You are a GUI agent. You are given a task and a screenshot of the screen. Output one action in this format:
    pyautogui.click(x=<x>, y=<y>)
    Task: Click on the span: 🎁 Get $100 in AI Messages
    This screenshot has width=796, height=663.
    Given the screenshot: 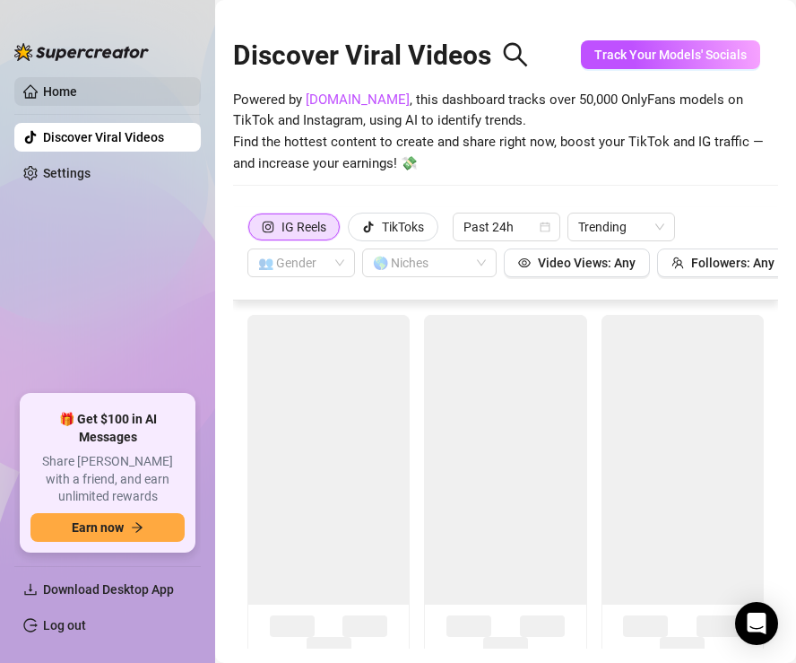 What is the action you would take?
    pyautogui.click(x=108, y=428)
    